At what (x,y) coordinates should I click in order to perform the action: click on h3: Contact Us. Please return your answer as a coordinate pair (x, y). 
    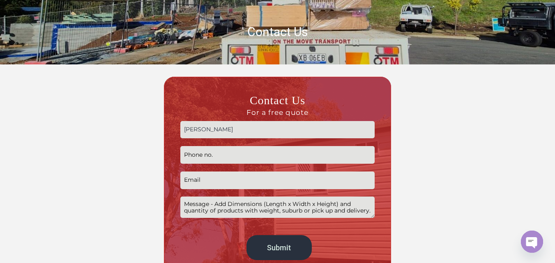
    Looking at the image, I should click on (277, 105).